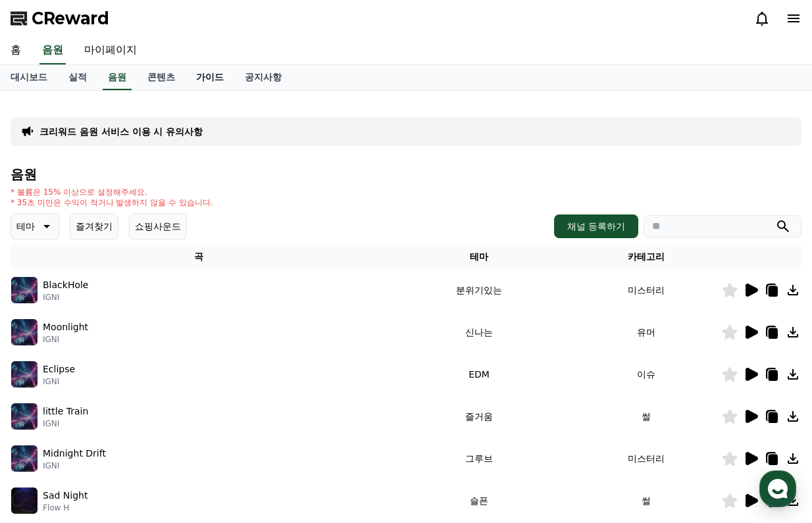 Image resolution: width=812 pixels, height=523 pixels. I want to click on td: 이슈, so click(646, 374).